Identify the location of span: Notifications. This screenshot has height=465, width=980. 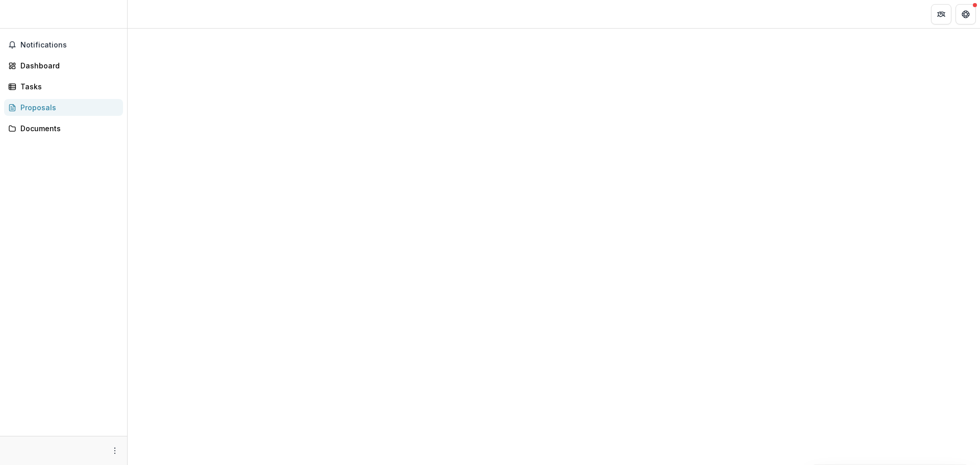
(70, 45).